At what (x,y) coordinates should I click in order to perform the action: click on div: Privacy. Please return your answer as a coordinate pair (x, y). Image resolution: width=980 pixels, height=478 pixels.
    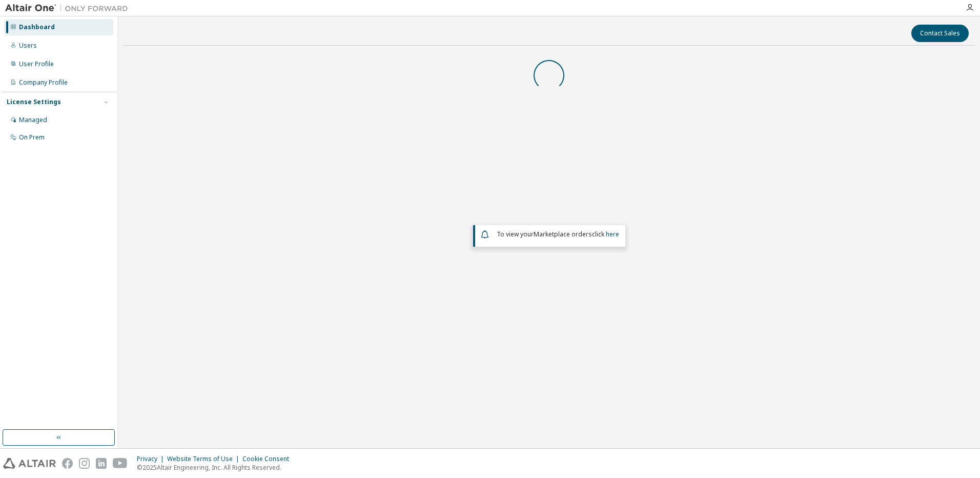
    Looking at the image, I should click on (152, 459).